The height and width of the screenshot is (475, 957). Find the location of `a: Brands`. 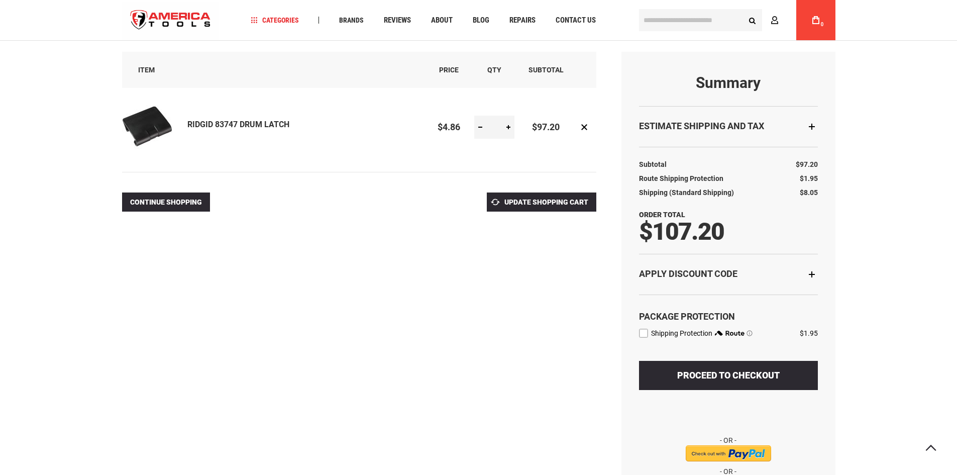

a: Brands is located at coordinates (351, 20).